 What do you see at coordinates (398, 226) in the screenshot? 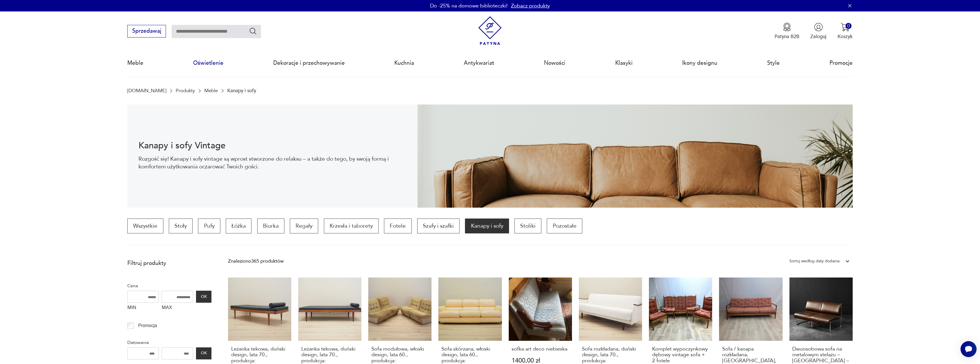
I see `p: Fotele` at bounding box center [398, 226].